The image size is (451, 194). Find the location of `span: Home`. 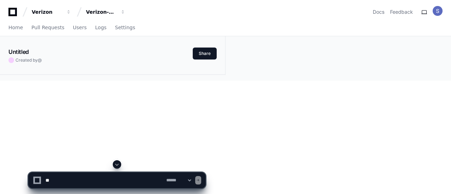

span: Home is located at coordinates (16, 28).